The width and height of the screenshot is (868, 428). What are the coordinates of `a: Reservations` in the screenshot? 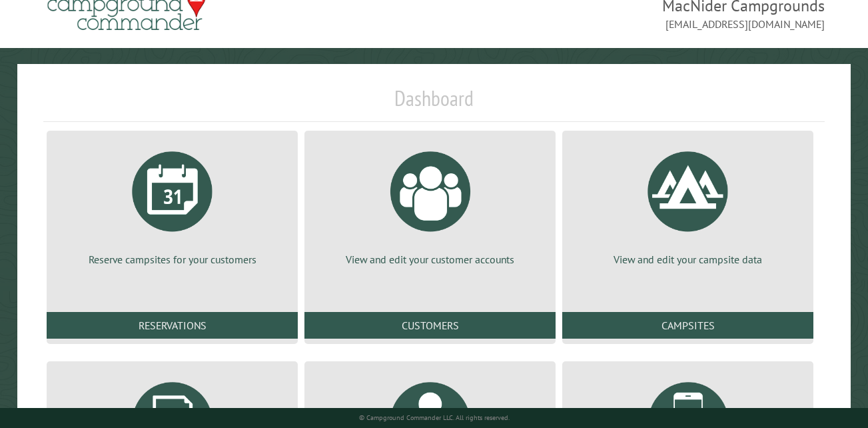 It's located at (172, 325).